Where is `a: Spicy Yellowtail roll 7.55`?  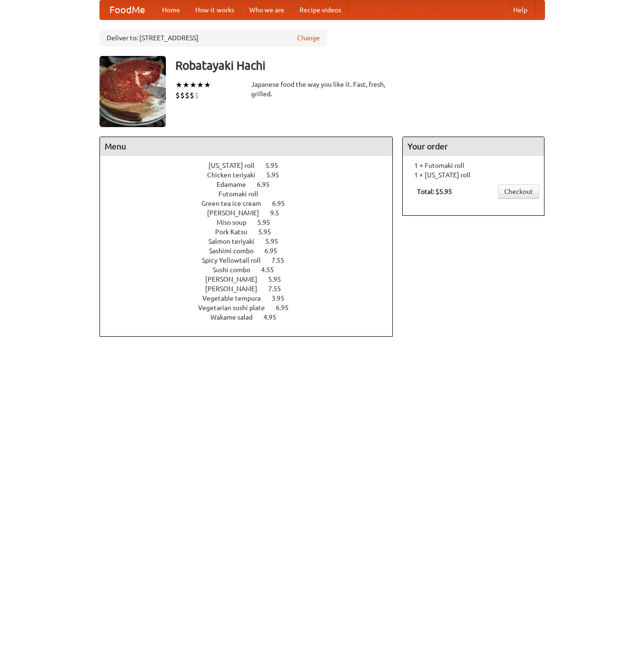 a: Spicy Yellowtail roll 7.55 is located at coordinates (252, 260).